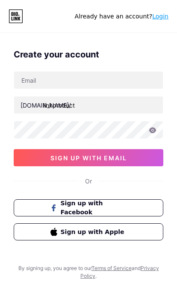 The height and width of the screenshot is (306, 177). Describe the element at coordinates (89, 232) in the screenshot. I see `a: Sign up with Apple` at that location.